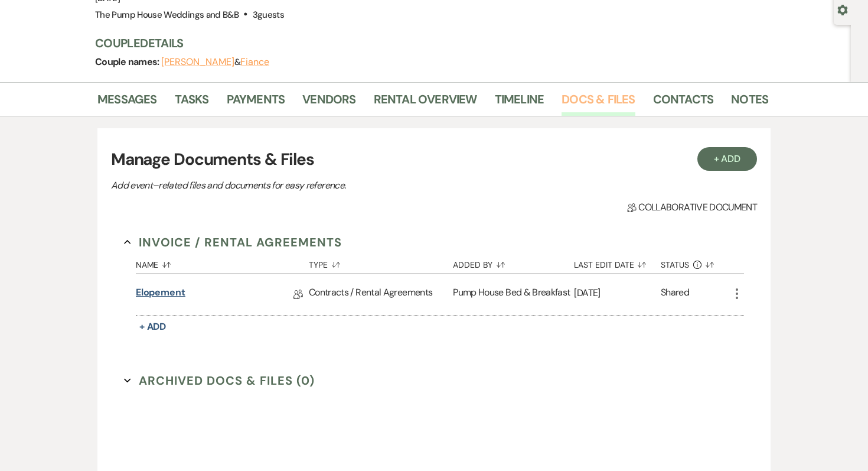 The width and height of the screenshot is (868, 471). Describe the element at coordinates (617, 262) in the screenshot. I see `button: Last Edit Date` at that location.